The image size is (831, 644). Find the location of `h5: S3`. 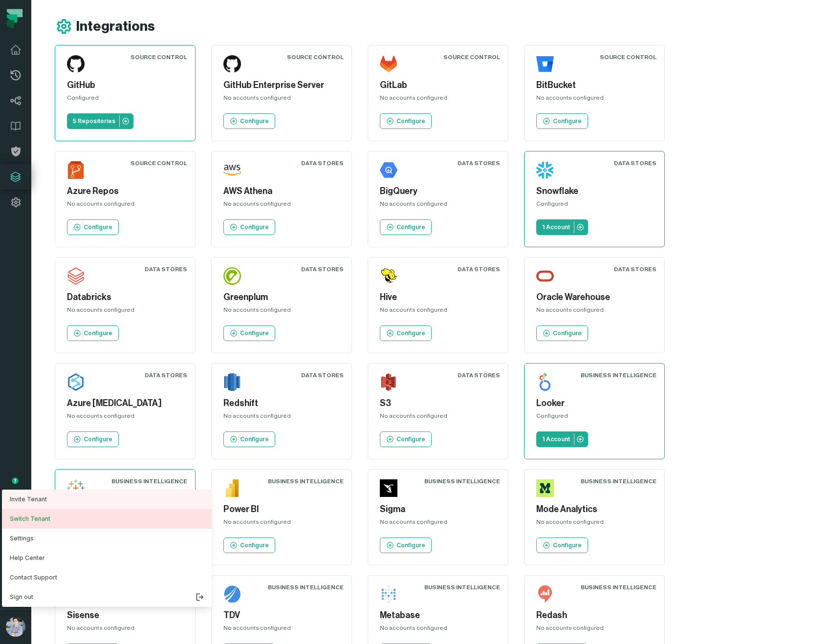

h5: S3 is located at coordinates (438, 403).